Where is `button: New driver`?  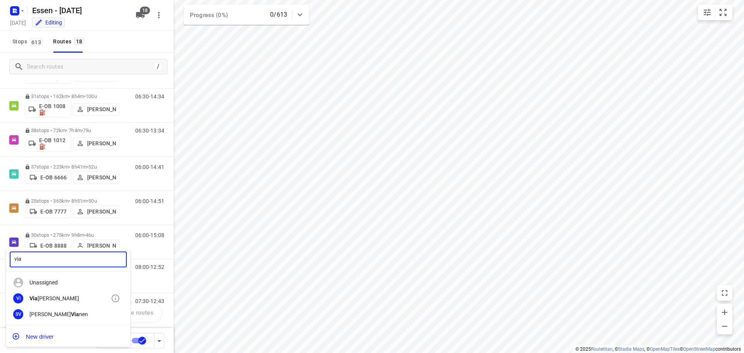
button: New driver is located at coordinates (68, 336).